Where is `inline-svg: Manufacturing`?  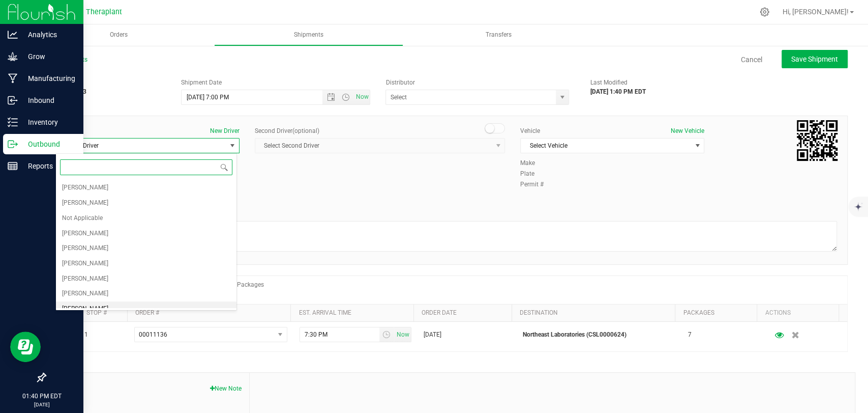 inline-svg: Manufacturing is located at coordinates (12, 78).